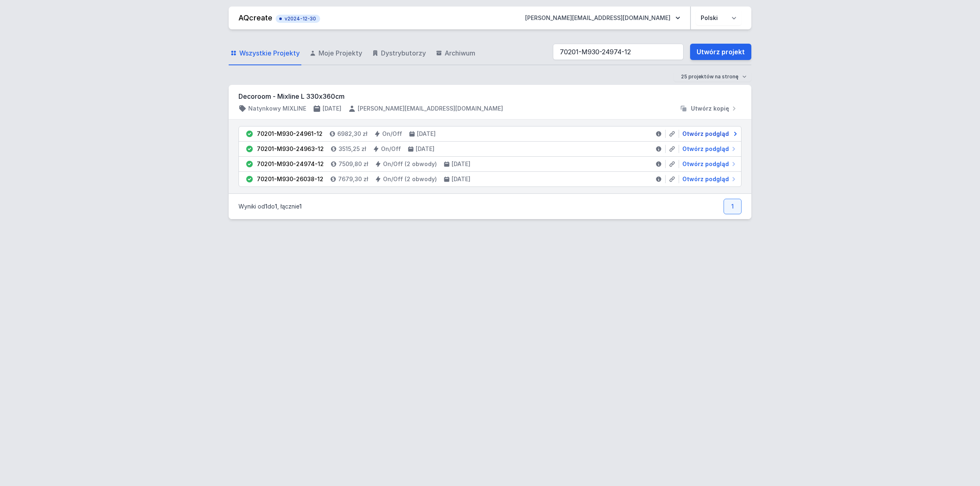 This screenshot has height=486, width=980. What do you see at coordinates (265, 54) in the screenshot?
I see `a: Wszystkie Projekty` at bounding box center [265, 54].